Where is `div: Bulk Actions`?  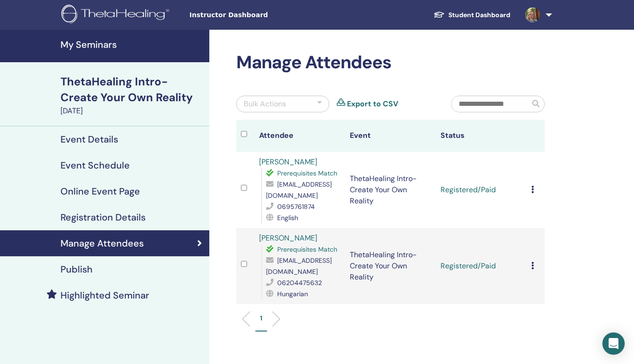
div: Bulk Actions is located at coordinates (265, 104).